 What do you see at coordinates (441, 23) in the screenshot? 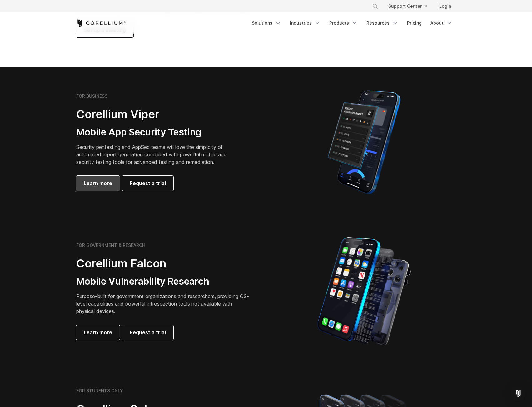
I see `a: About` at bounding box center [441, 23].